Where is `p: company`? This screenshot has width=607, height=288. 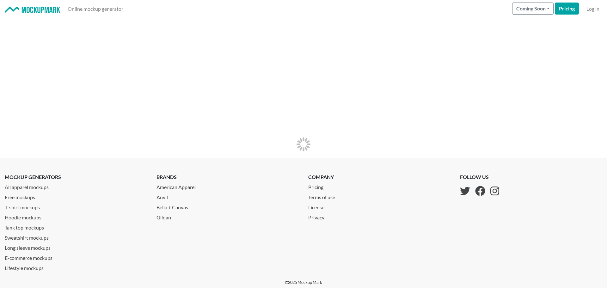
p: company is located at coordinates (324, 177).